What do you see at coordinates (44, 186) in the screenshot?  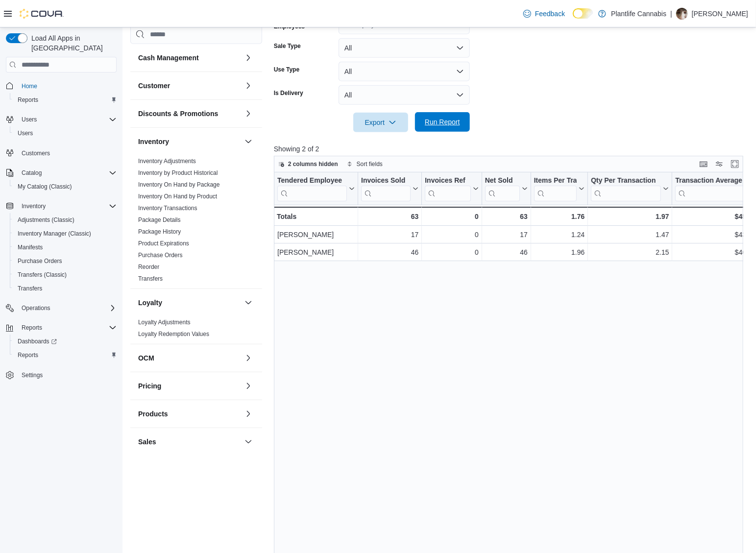 I see `a: My Catalog (Classic)` at bounding box center [44, 186].